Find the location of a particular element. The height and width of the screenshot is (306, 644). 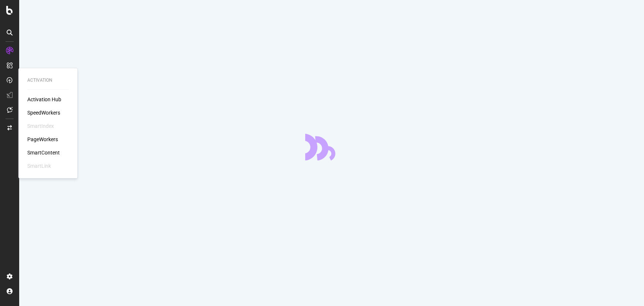

div: SmartLink is located at coordinates (39, 166).